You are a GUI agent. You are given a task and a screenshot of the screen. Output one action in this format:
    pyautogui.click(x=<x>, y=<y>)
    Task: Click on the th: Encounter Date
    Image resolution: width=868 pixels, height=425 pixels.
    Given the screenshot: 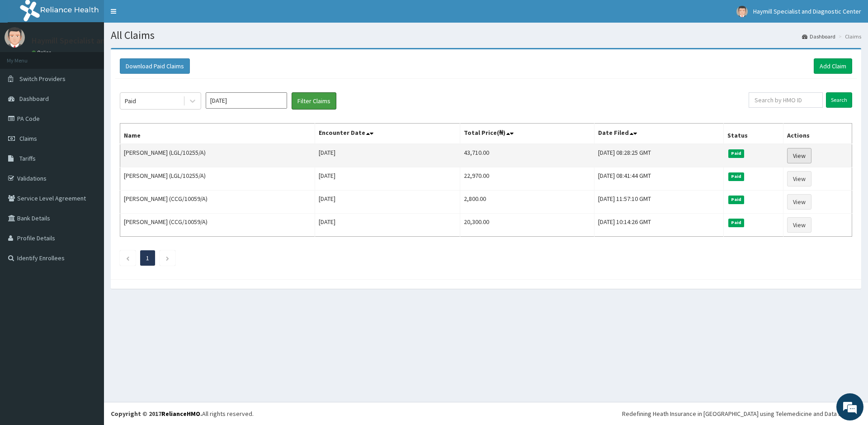 What is the action you would take?
    pyautogui.click(x=387, y=134)
    